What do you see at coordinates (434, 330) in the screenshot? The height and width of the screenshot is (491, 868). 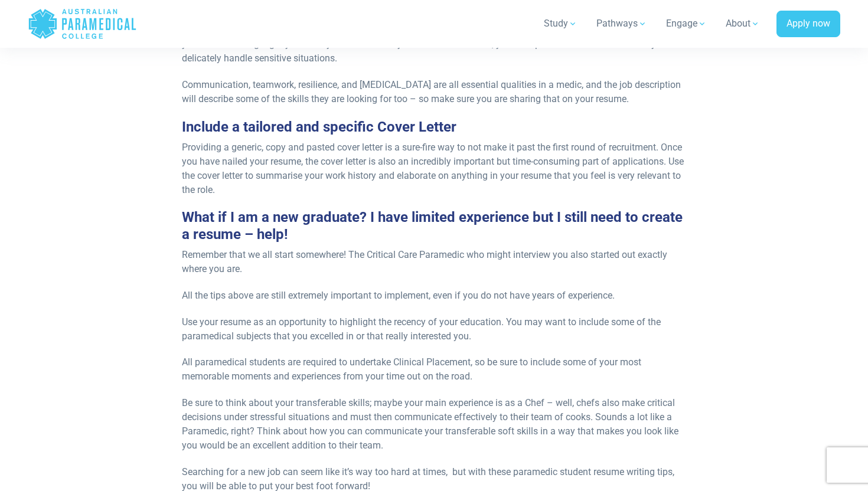 I see `p: Use your resume as an opportunity to highlight the recency of your education. You may want to inc...` at bounding box center [434, 330].